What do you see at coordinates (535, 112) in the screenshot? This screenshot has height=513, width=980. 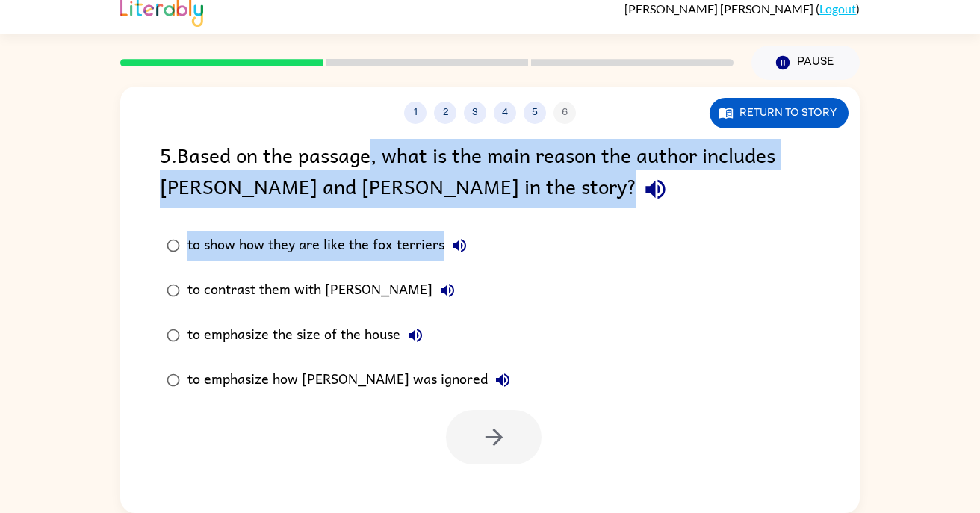 I see `button: 5` at bounding box center [535, 112].